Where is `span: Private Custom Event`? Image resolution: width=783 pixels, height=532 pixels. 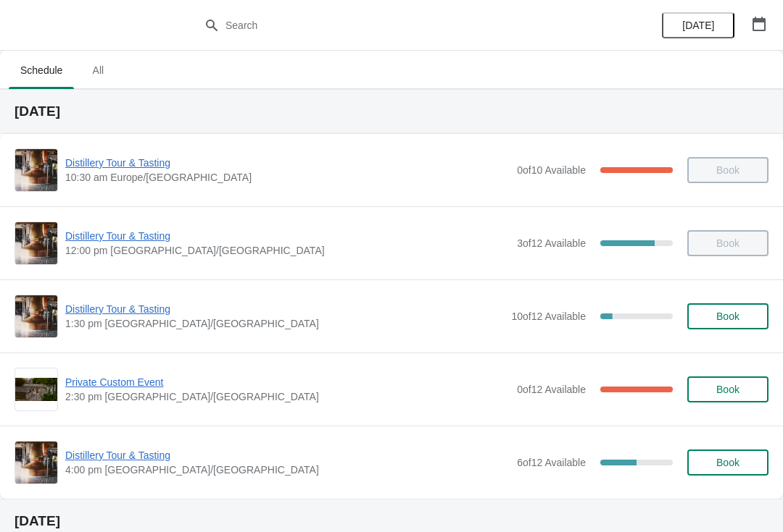
span: Private Custom Event is located at coordinates (287, 382).